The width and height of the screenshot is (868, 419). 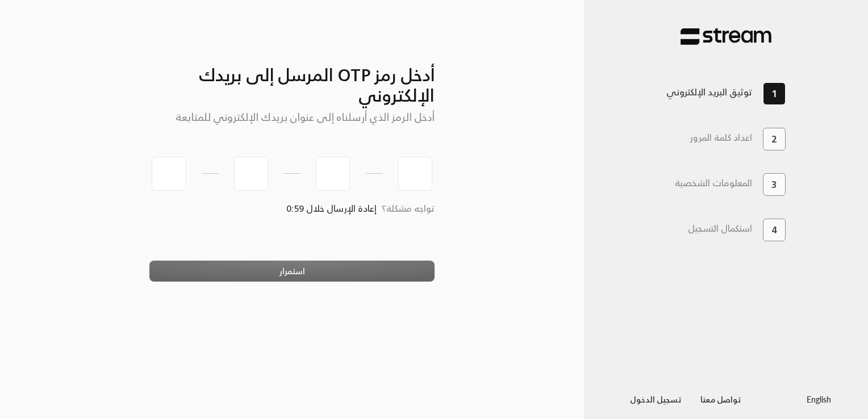 What do you see at coordinates (774, 184) in the screenshot?
I see `span: 3` at bounding box center [774, 184].